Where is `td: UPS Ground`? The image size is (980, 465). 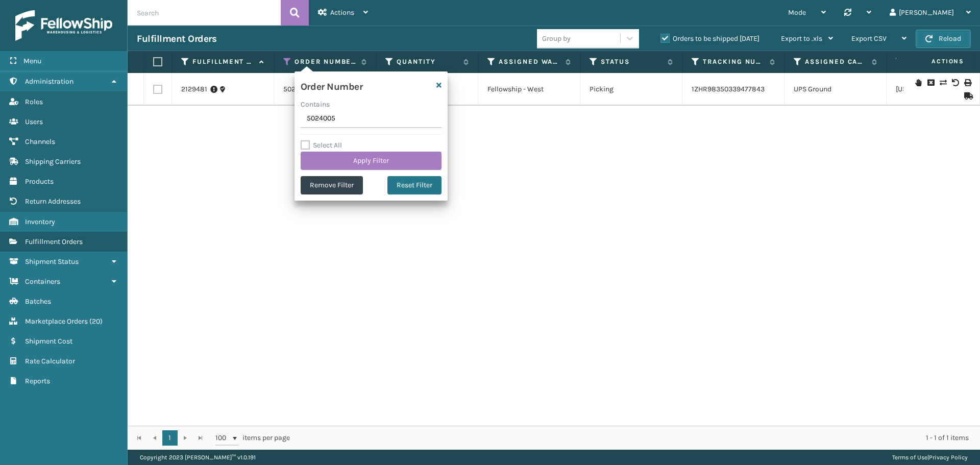
td: UPS Ground is located at coordinates (836, 89).